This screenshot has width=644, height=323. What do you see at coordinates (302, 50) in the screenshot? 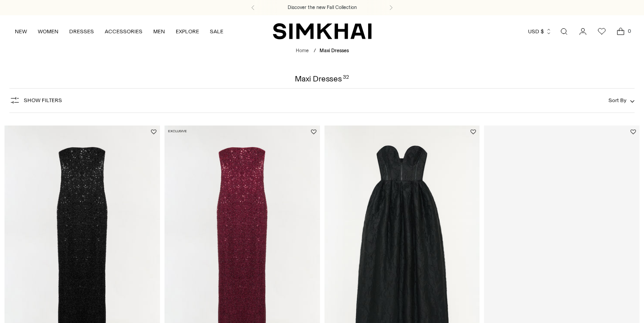
I see `a: Home` at bounding box center [302, 50].